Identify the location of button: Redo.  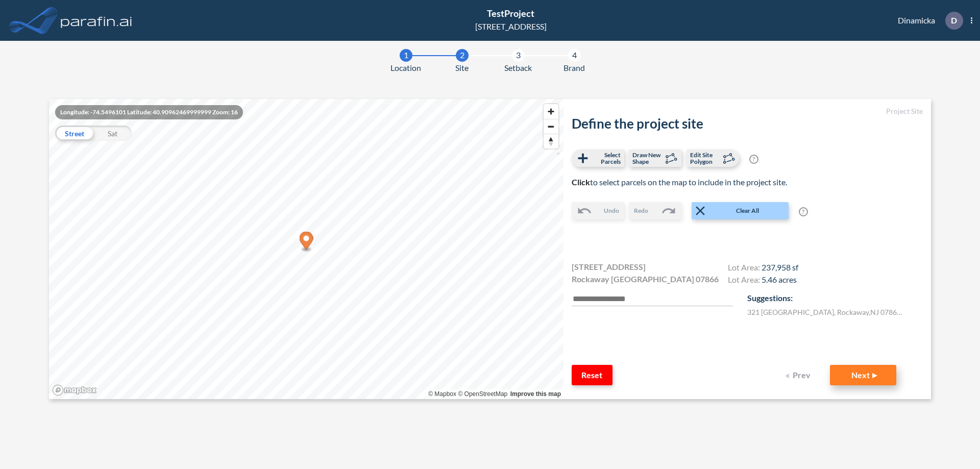
(655, 211).